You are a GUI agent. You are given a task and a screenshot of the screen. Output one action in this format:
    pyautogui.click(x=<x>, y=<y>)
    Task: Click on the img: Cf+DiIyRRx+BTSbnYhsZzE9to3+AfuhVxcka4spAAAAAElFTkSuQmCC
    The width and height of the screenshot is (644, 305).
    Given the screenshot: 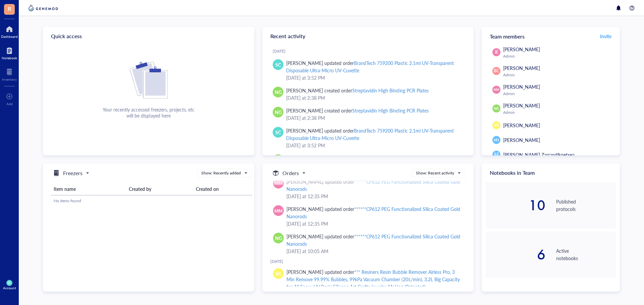 What is the action you would take?
    pyautogui.click(x=149, y=80)
    